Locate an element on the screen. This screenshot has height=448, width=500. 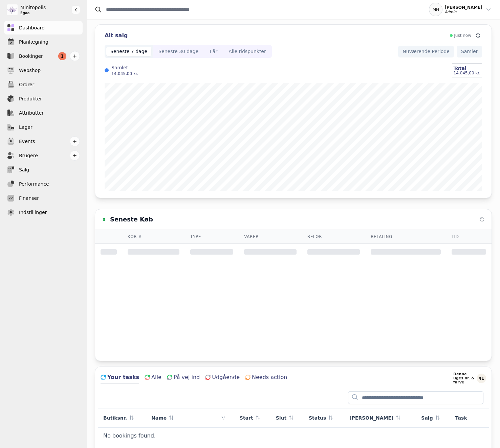
div: Seneste 30 dage is located at coordinates (178, 52).